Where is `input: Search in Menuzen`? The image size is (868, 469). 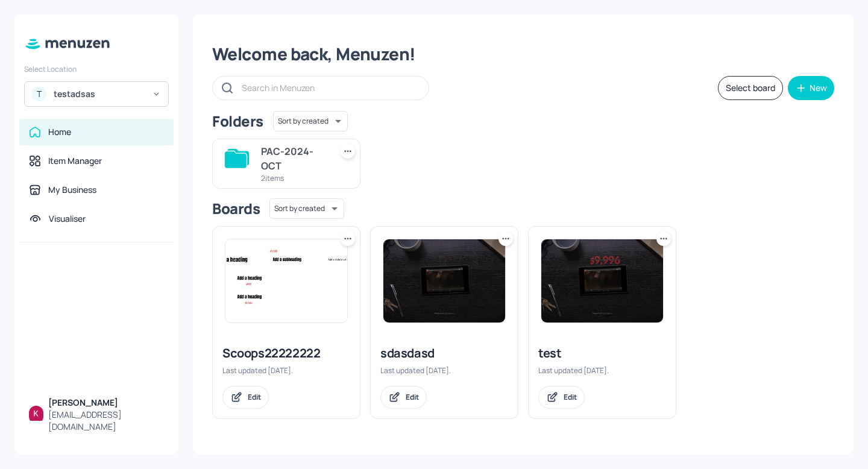 input: Search in Menuzen is located at coordinates (329, 87).